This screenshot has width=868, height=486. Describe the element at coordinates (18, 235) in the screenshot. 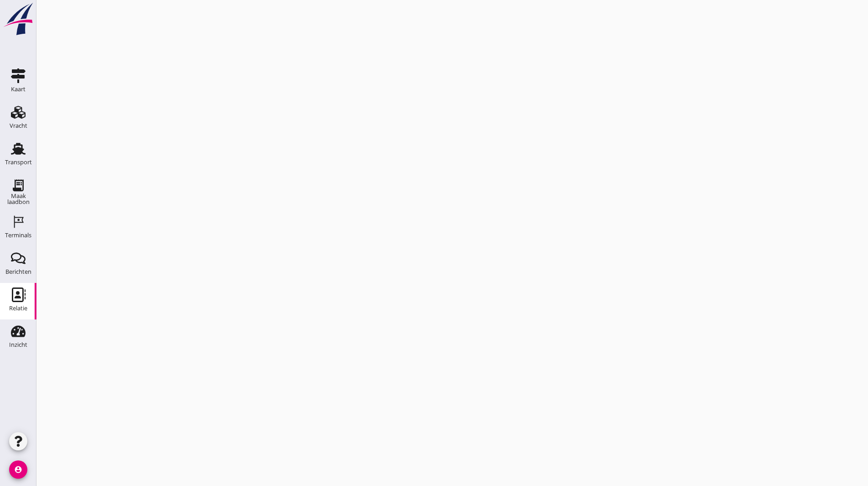

I see `div: Terminals` at that location.